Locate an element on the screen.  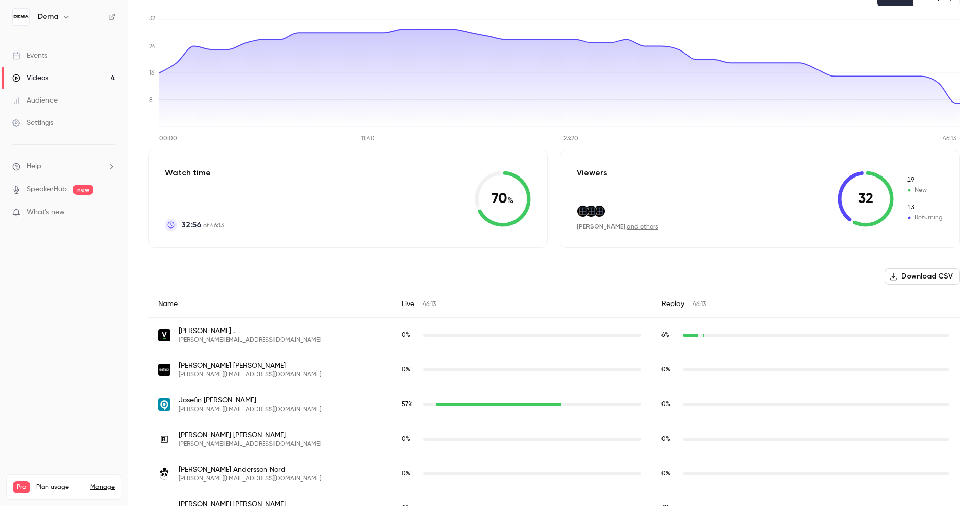
p: Viewers is located at coordinates (592, 173).